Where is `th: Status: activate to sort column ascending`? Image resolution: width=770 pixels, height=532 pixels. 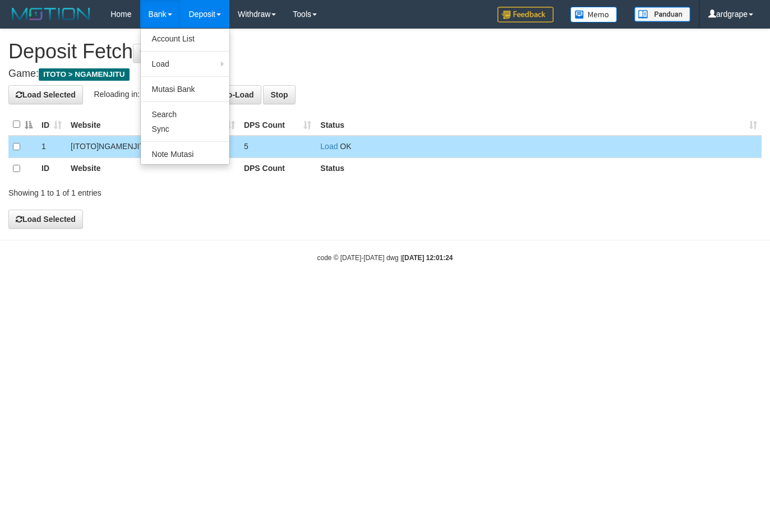 th: Status: activate to sort column ascending is located at coordinates (538, 125).